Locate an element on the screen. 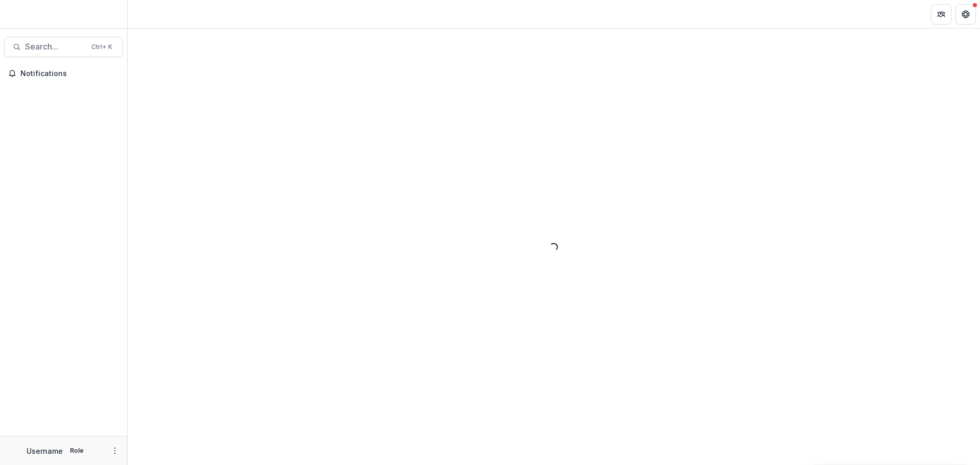  span: Search... is located at coordinates (55, 46).